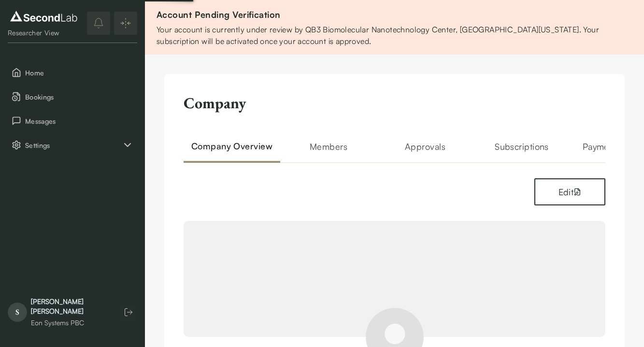 The height and width of the screenshot is (347, 644). What do you see at coordinates (72, 121) in the screenshot?
I see `a: Messages` at bounding box center [72, 121].